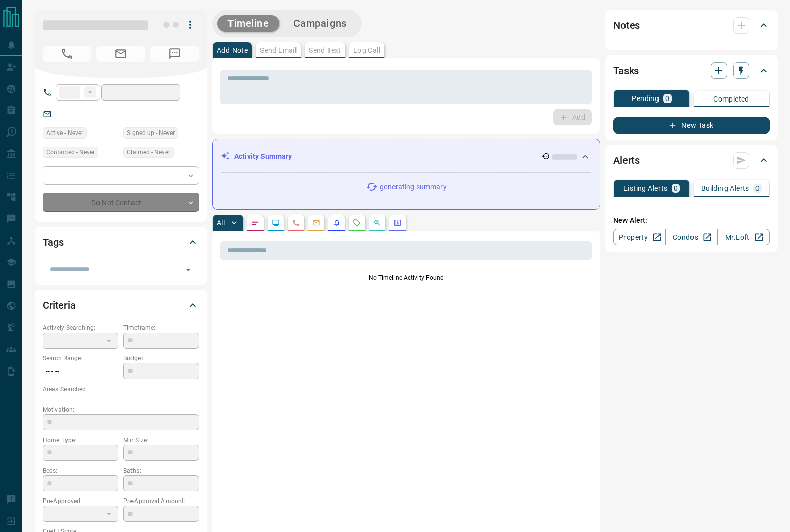 Image resolution: width=790 pixels, height=532 pixels. Describe the element at coordinates (71, 152) in the screenshot. I see `span: Contacted - Never` at that location.